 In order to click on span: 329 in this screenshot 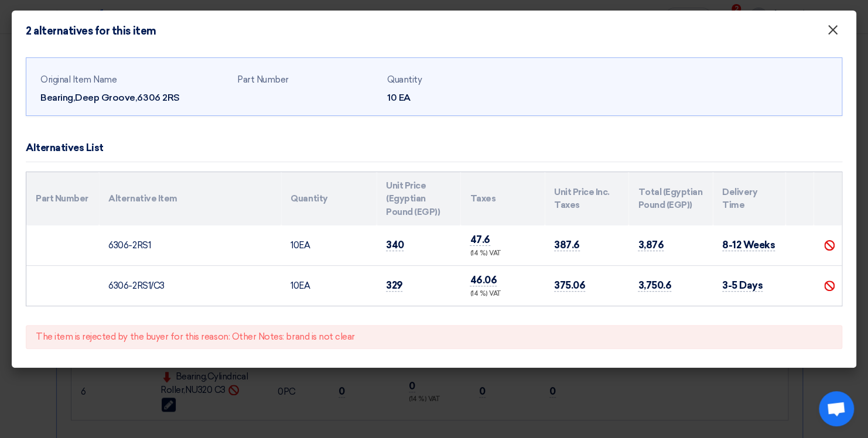, I will do `click(394, 285)`.